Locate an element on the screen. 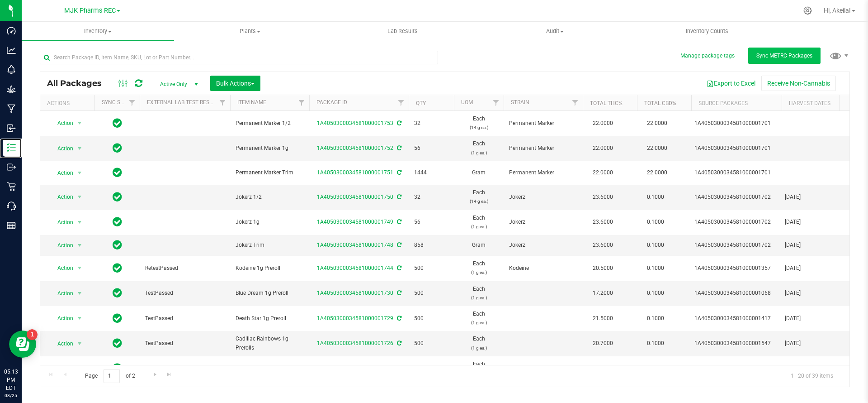  span: 20.7000 is located at coordinates (603, 343).